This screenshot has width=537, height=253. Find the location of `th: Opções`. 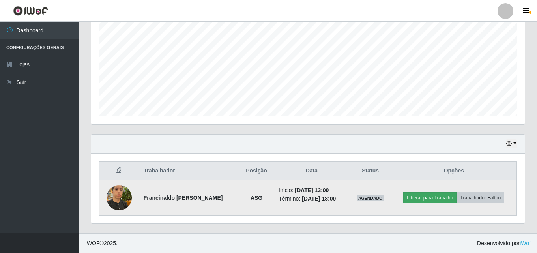

th: Opções is located at coordinates (454, 171).